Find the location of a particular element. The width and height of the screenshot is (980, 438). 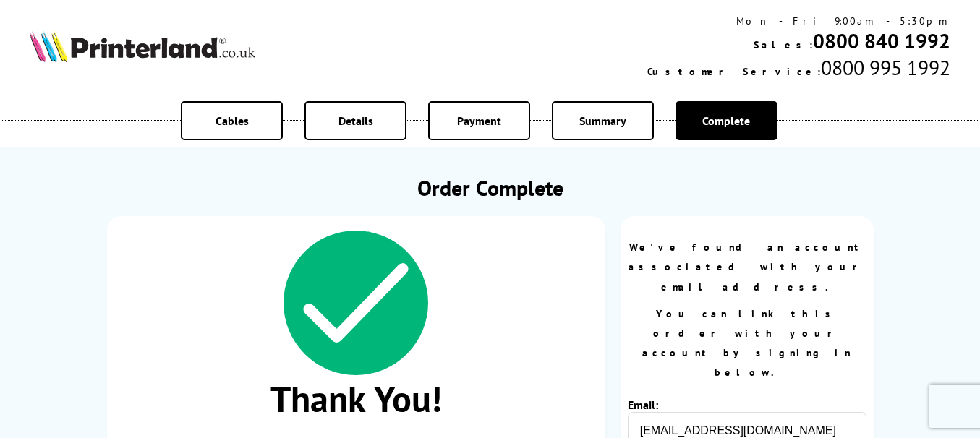

p: You can link this order with your account by signing in below. is located at coordinates (747, 344).